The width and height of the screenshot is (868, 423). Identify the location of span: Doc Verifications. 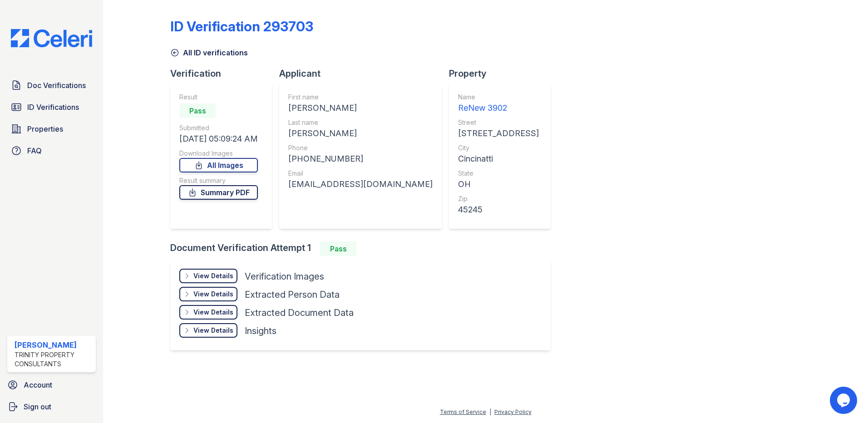
(57, 85).